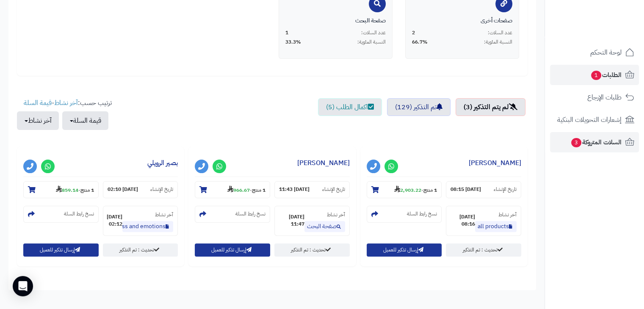 This screenshot has width=644, height=309. Describe the element at coordinates (65, 114) in the screenshot. I see `ul: ترتيب حسب: -` at that location.